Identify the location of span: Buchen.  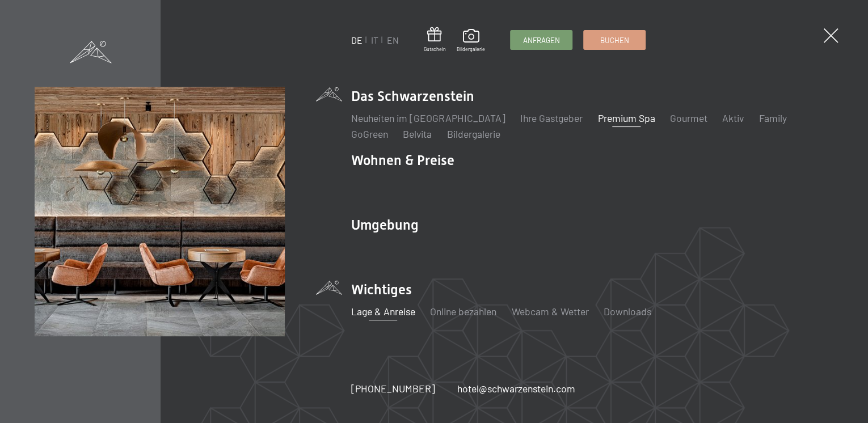
(615, 41).